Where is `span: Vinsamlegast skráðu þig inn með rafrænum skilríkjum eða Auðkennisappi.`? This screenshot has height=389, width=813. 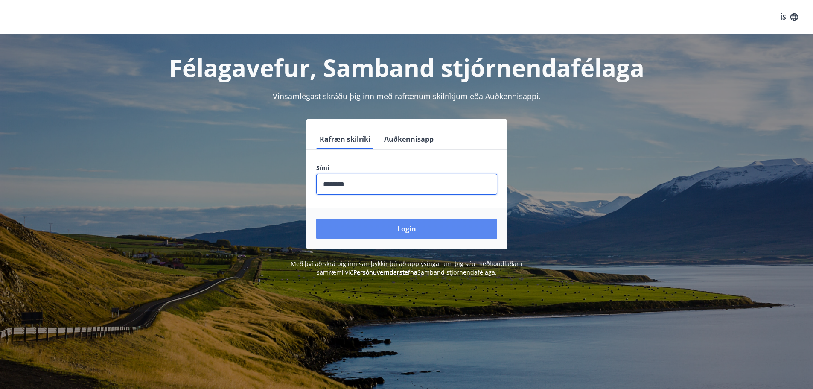 span: Vinsamlegast skráðu þig inn með rafrænum skilríkjum eða Auðkennisappi. is located at coordinates (407, 96).